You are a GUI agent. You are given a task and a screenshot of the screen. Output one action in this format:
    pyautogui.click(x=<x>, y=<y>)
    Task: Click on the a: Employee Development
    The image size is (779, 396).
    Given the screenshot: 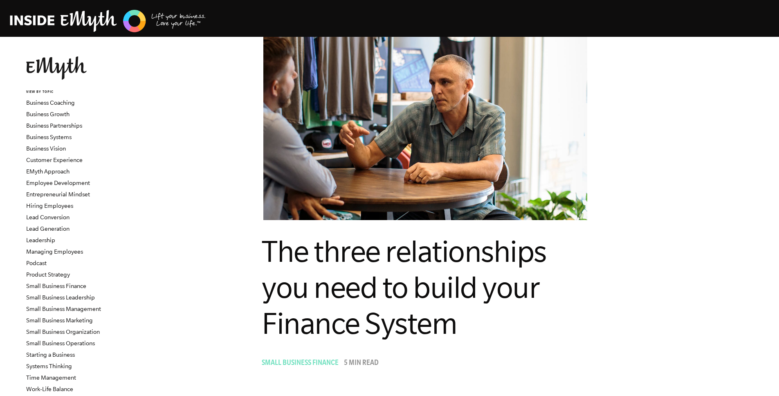 What is the action you would take?
    pyautogui.click(x=58, y=183)
    